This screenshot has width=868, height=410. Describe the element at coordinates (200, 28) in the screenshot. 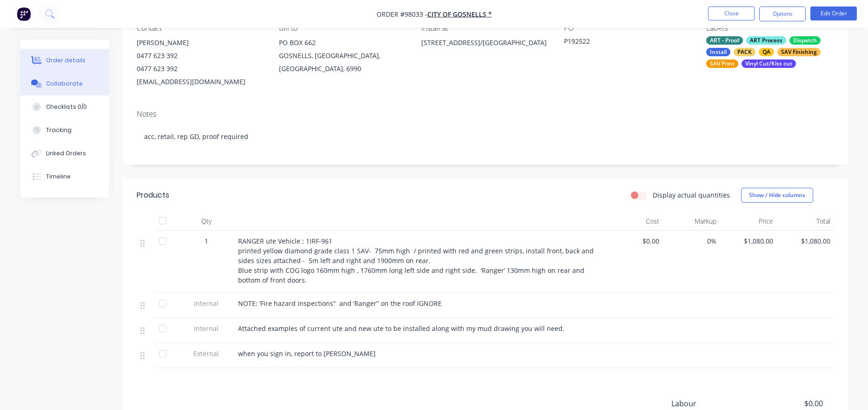

I see `div: Contact` at that location.